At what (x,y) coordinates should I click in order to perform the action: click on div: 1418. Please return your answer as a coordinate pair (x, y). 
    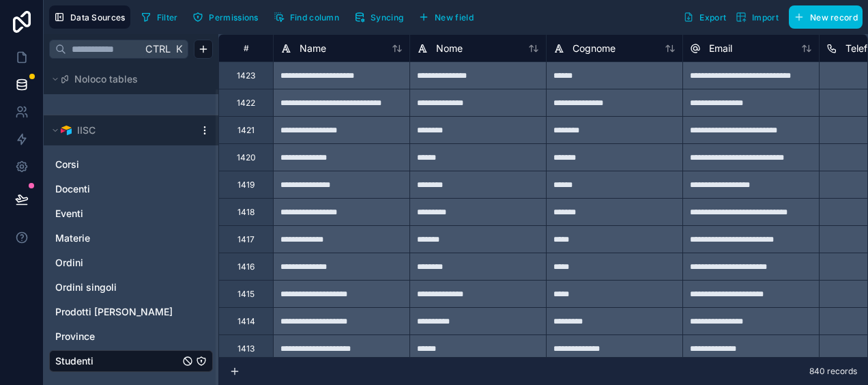
    Looking at the image, I should click on (246, 212).